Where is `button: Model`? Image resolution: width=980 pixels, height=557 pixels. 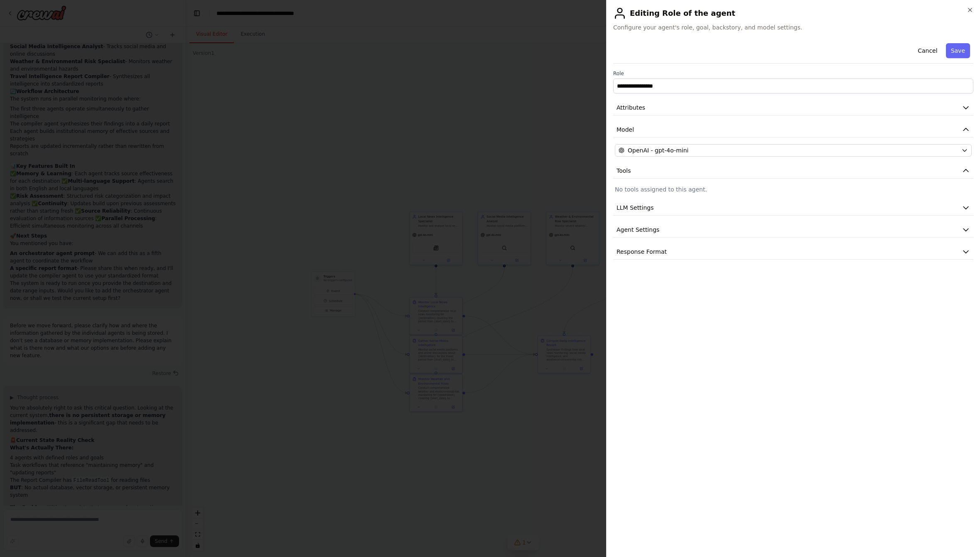 button: Model is located at coordinates (793, 129).